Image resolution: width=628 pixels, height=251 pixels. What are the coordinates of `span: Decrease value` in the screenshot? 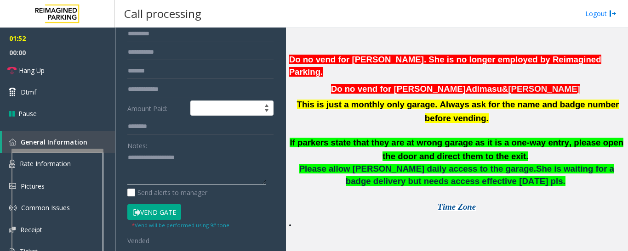 It's located at (267, 112).